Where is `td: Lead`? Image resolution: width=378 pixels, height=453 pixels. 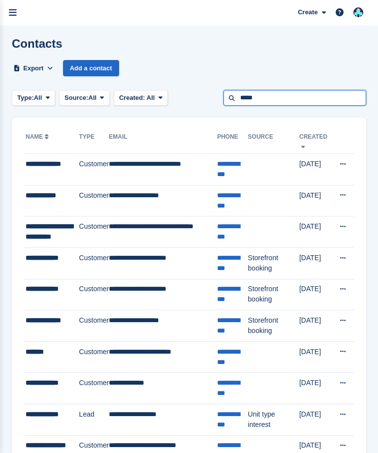
td: Lead is located at coordinates (94, 420).